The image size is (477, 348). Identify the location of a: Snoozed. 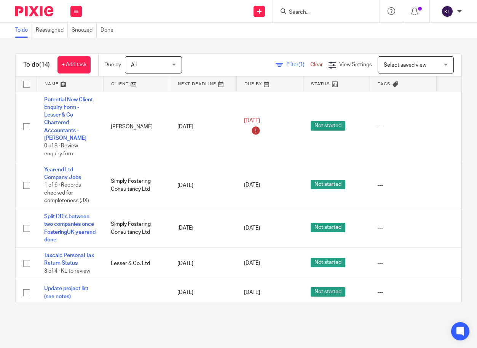
(84, 30).